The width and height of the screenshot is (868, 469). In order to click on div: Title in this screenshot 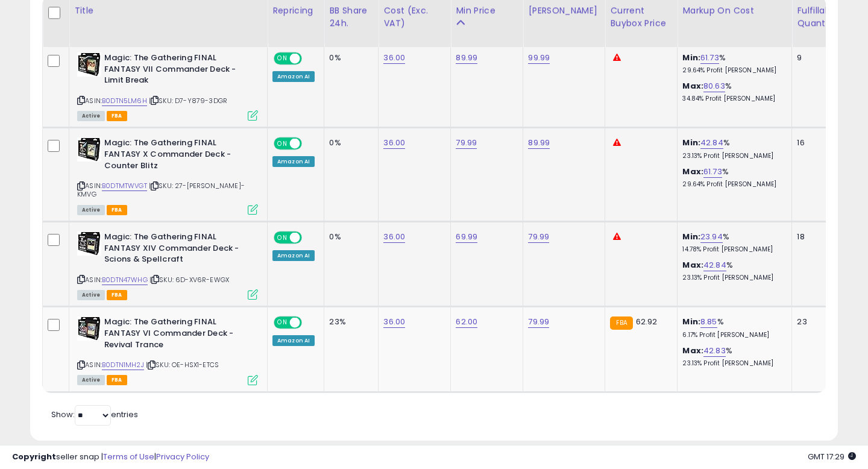, I will do `click(169, 10)`.